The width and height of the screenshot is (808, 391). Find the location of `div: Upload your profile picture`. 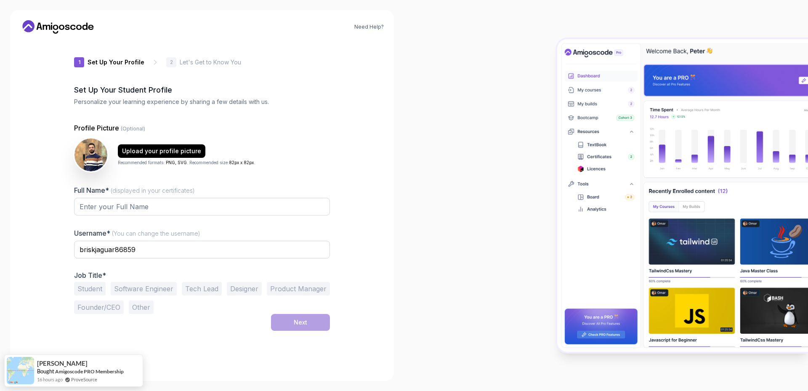

div: Upload your profile picture is located at coordinates (162, 151).